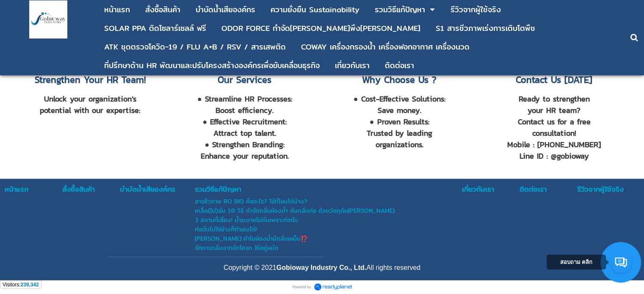 Image resolution: width=644 pixels, height=294 pixels. Describe the element at coordinates (212, 65) in the screenshot. I see `div: ที่ปรึกษาด้าน HR พัฒนาและปรับโครงสร้างองค์กรเพื่อขับเคลื่อนธุรกิจ` at that location.